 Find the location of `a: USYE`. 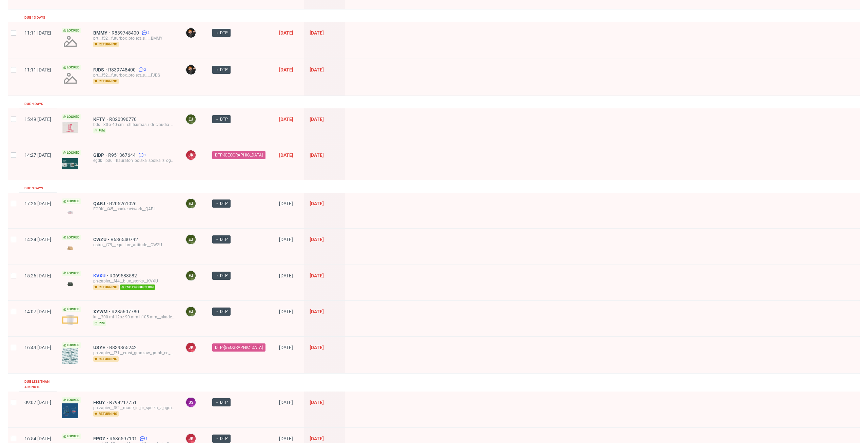

a: USYE is located at coordinates (101, 348).